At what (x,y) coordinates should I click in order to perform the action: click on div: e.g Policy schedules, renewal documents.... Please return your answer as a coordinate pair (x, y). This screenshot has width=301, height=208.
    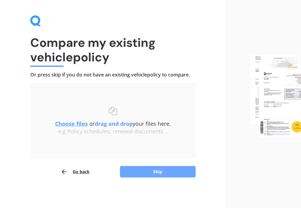
    Looking at the image, I should click on (113, 132).